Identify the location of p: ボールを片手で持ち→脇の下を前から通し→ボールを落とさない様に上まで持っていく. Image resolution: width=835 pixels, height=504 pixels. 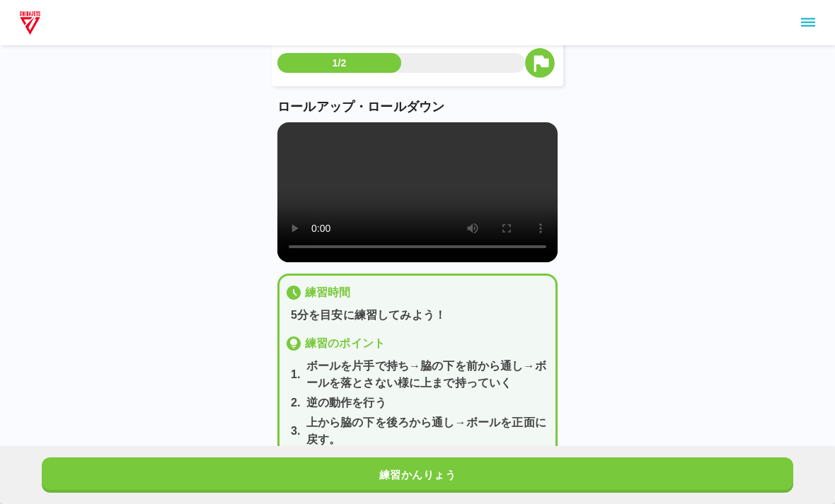
(428, 375).